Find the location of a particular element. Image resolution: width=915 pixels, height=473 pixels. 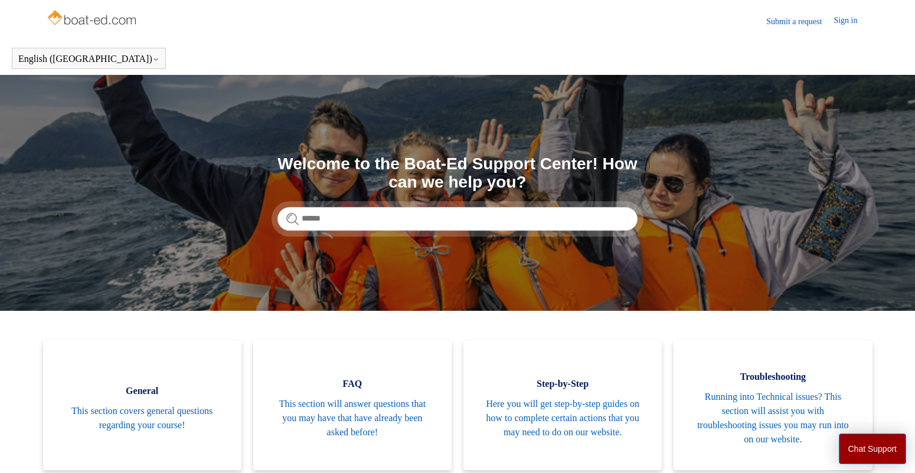

a: Sign in is located at coordinates (851, 21).